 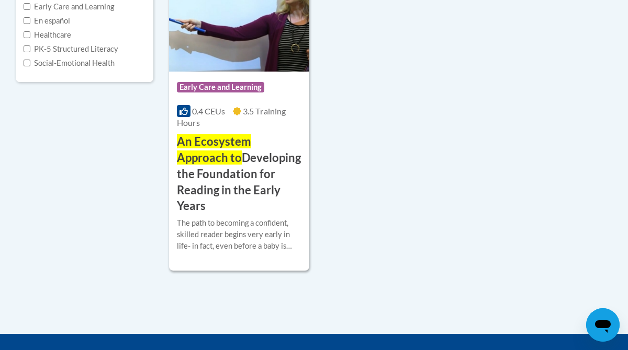 I want to click on span: Early Care and Learning, so click(x=220, y=87).